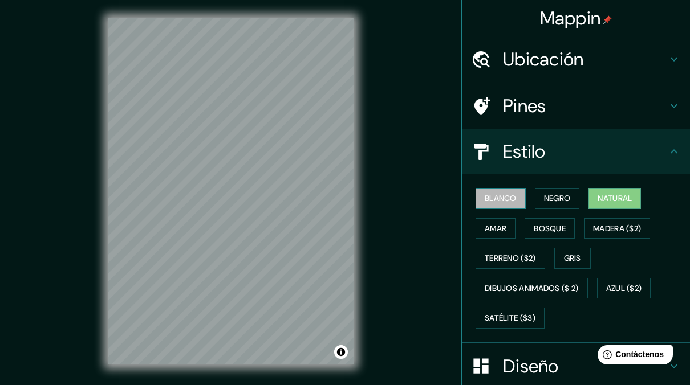  What do you see at coordinates (509, 318) in the screenshot?
I see `font: Satélite ($3)` at bounding box center [509, 318].